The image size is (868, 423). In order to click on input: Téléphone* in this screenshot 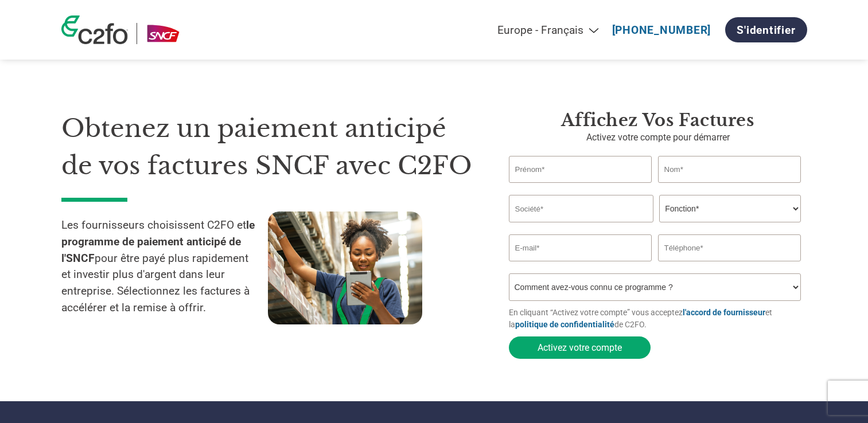, I will do `click(729, 248)`.